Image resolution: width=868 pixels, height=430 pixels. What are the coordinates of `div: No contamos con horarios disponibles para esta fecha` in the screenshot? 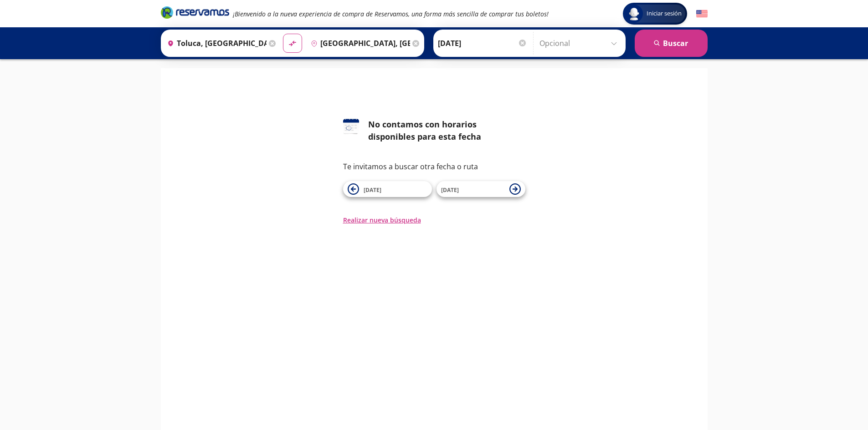 It's located at (446, 131).